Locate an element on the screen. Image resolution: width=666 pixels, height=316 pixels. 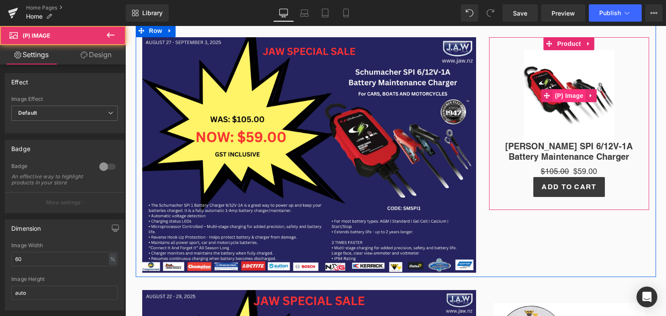
div: An effective way to highlight products in your store is located at coordinates (50, 180).